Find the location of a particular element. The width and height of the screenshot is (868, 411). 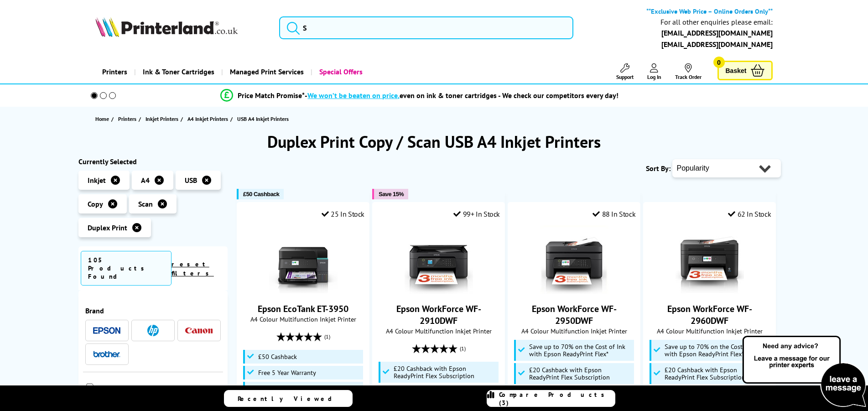

li: modal_Promise is located at coordinates (419, 95).